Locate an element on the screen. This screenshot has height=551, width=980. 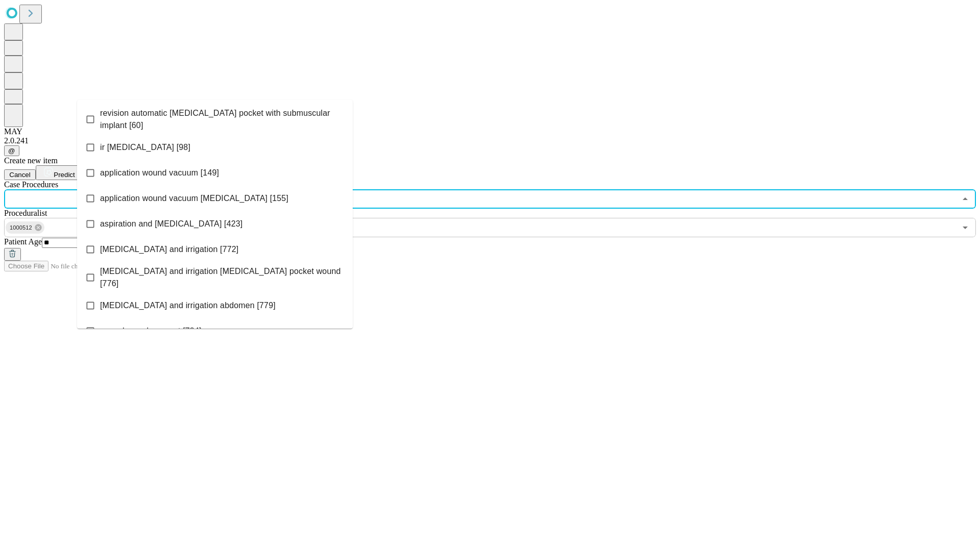
div: 2.0.241 is located at coordinates (490, 141).